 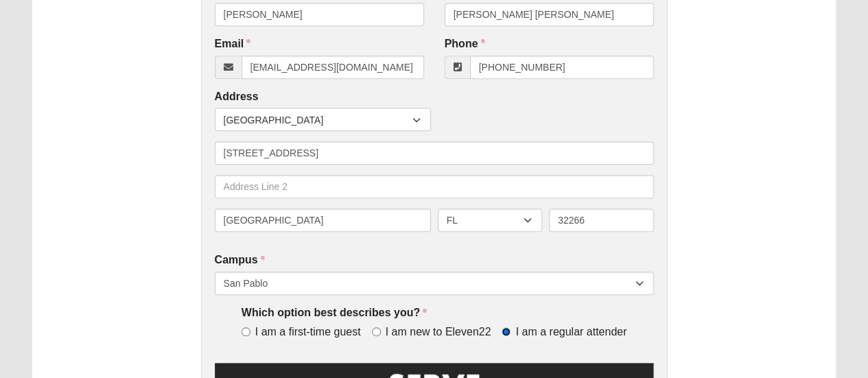 What do you see at coordinates (246, 331) in the screenshot?
I see `input: I am a first-time guest` at bounding box center [246, 331].